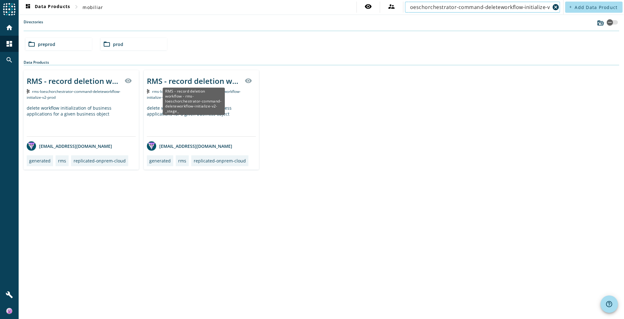  Describe the element at coordinates (9, 295) in the screenshot. I see `mat-icon: build` at that location.